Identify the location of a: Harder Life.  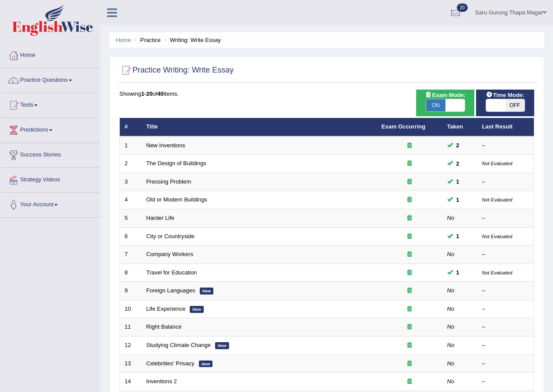
(160, 217).